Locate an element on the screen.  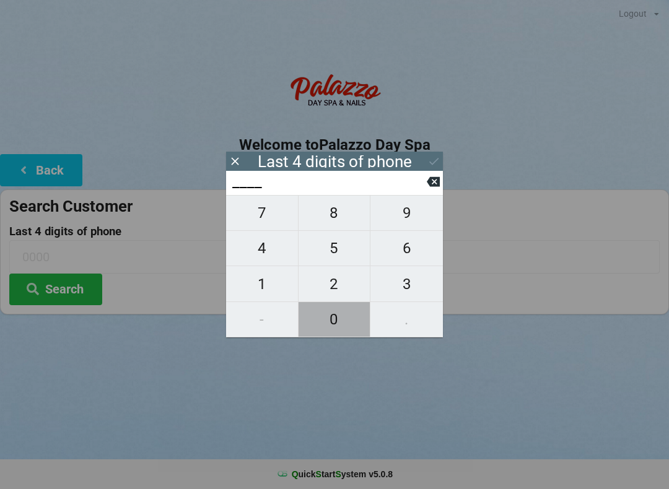
button: 1 is located at coordinates (262, 283).